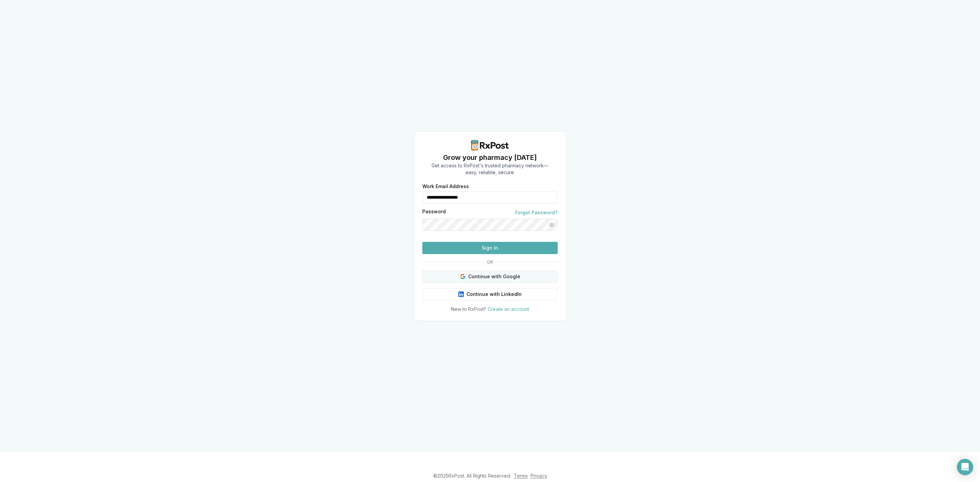 The width and height of the screenshot is (980, 482). I want to click on img: Google, so click(462, 276).